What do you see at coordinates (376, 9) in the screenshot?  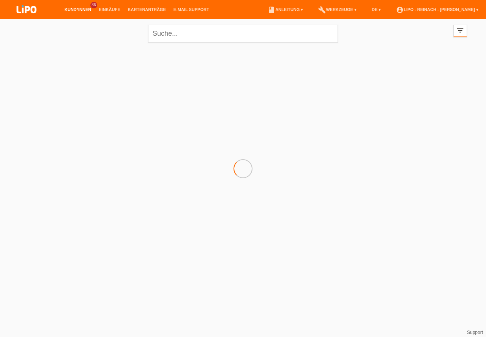 I see `a: DE ▾` at bounding box center [376, 9].